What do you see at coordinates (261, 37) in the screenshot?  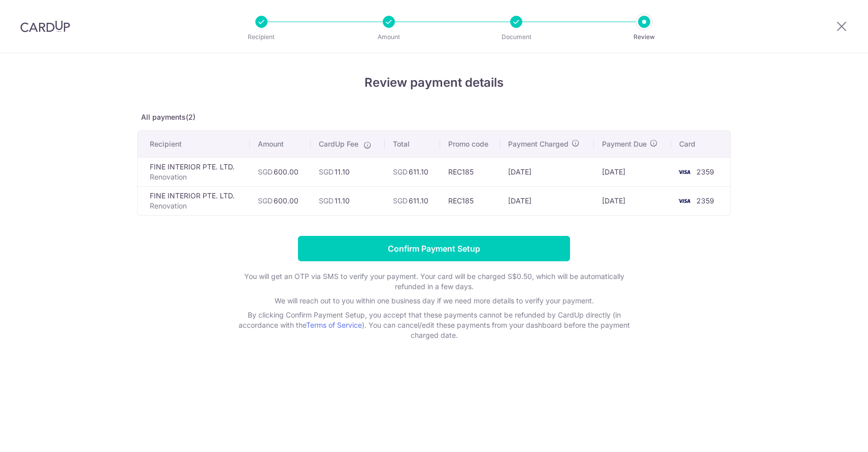 I see `p: Recipient` at bounding box center [261, 37].